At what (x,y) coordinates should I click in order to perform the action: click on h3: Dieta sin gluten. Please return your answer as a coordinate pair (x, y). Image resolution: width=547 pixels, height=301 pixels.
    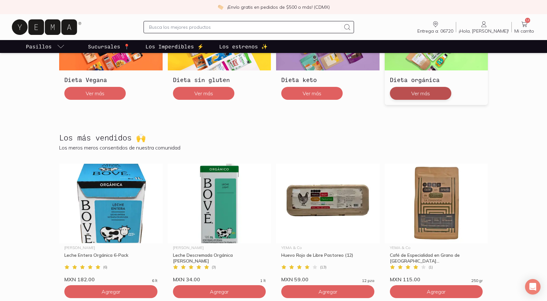
    Looking at the image, I should click on (219, 80).